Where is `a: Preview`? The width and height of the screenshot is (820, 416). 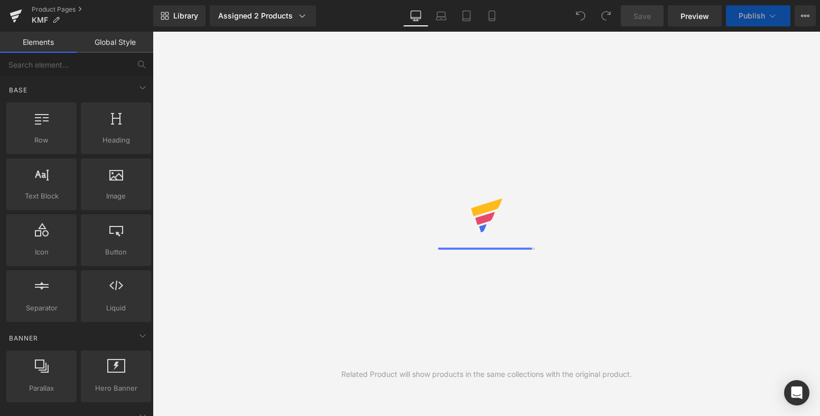 a: Preview is located at coordinates (695, 16).